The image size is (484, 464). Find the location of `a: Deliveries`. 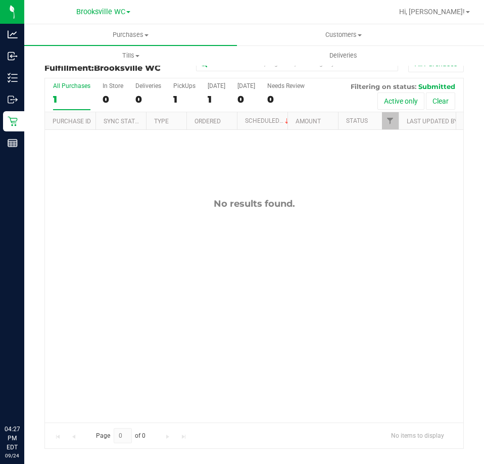

a: Deliveries is located at coordinates (343, 56).